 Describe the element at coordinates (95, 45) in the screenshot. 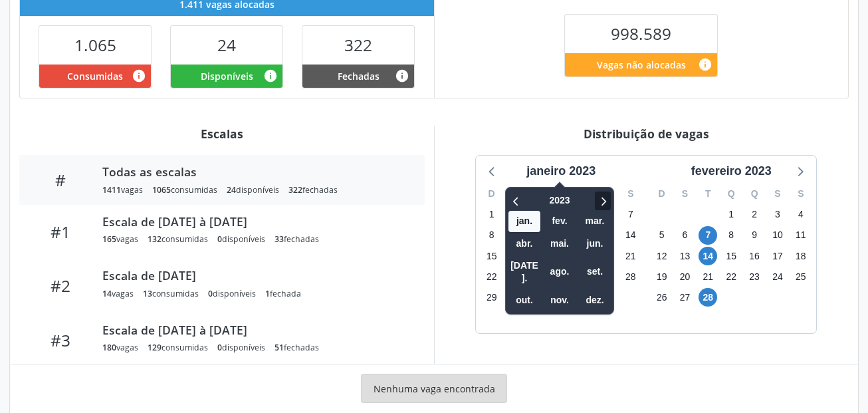

I see `span: 1.065` at that location.